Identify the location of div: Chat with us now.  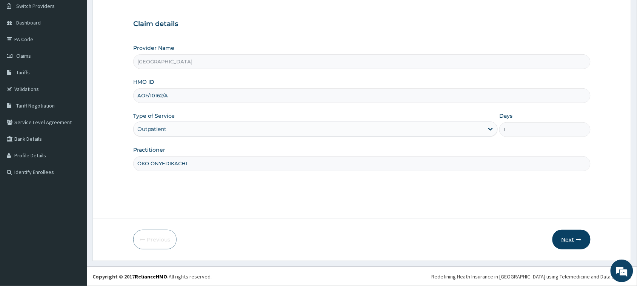
(83, 47).